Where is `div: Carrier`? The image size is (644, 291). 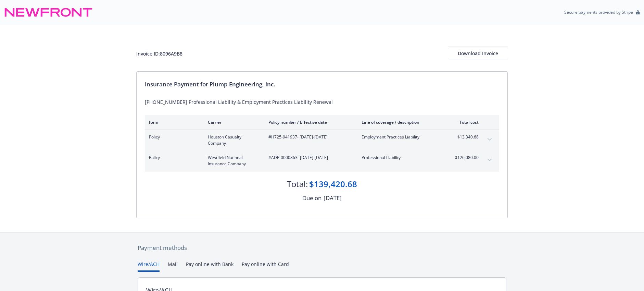
div: Carrier is located at coordinates (232, 122).